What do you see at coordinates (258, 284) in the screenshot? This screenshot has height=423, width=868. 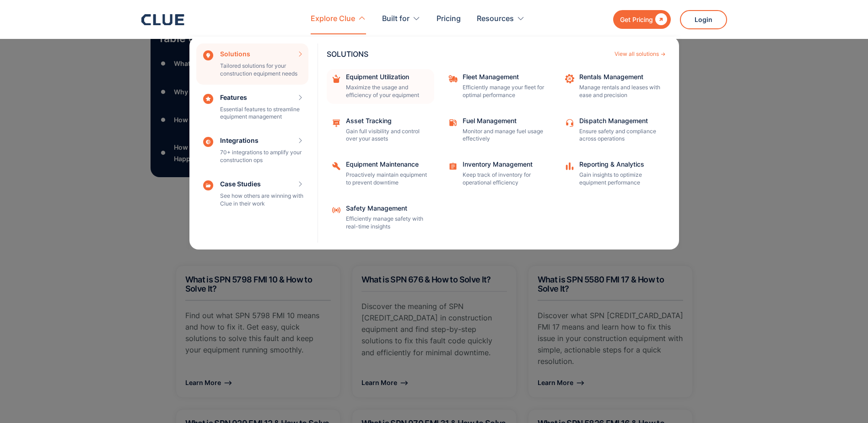 I see `h2: What is SPN 5798 FMI 10 & How to Solve It?` at bounding box center [258, 284].